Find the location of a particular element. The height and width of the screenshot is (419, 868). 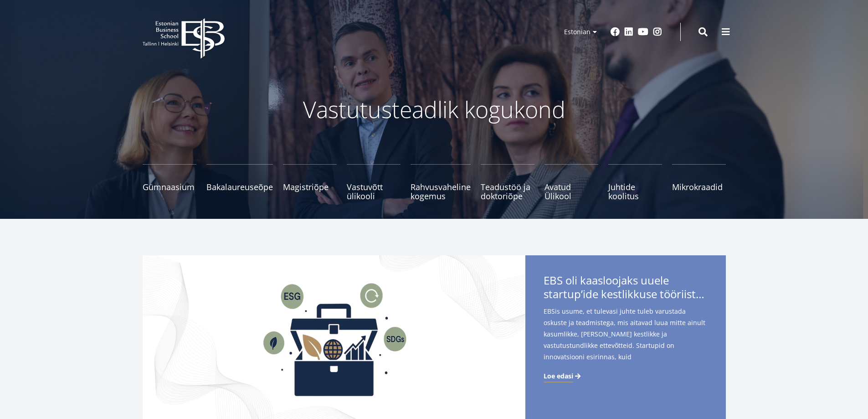

span: startup’ide kestlikkuse tööriistakastile is located at coordinates (626, 294).